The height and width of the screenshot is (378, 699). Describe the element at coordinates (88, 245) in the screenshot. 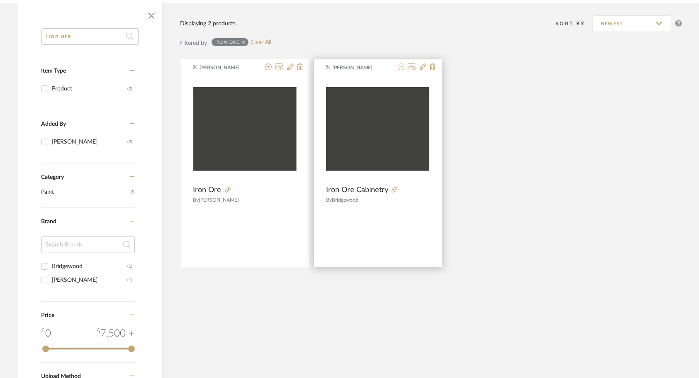

I see `input: Search Brands` at that location.